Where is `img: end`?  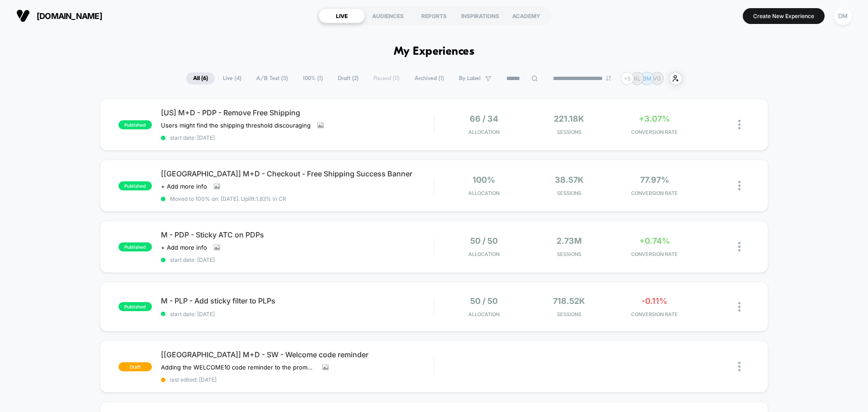
img: end is located at coordinates (608, 78).